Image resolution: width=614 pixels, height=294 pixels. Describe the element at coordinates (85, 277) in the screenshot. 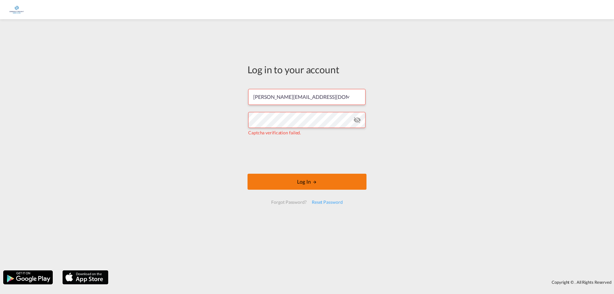

I see `img: apple.png` at that location.